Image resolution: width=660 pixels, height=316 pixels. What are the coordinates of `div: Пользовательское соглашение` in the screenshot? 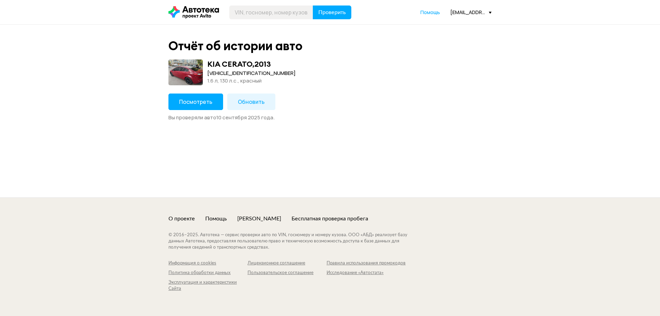 It's located at (287, 273).